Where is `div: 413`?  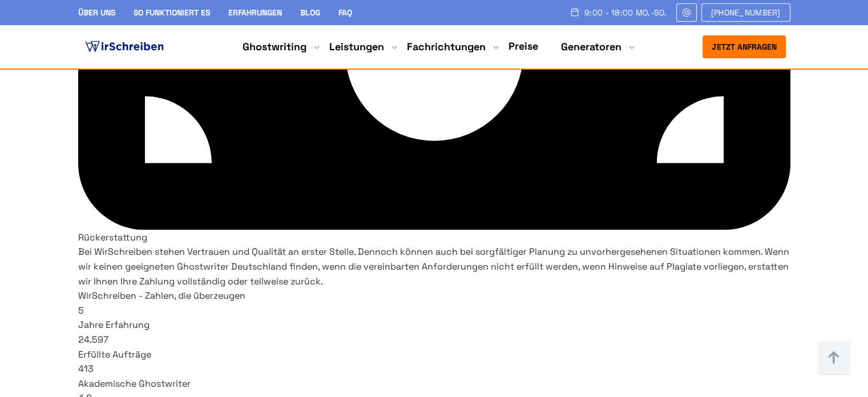 div: 413 is located at coordinates (434, 368).